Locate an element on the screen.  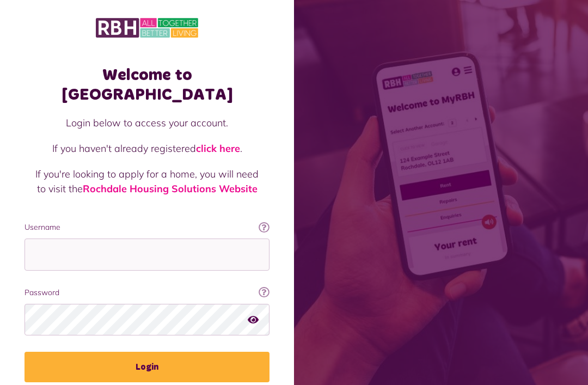
img: MyRBH is located at coordinates (147, 28).